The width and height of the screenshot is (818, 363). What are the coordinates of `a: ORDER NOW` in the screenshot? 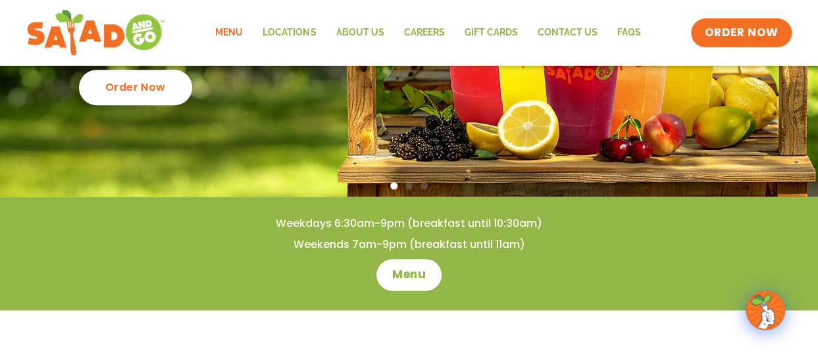 It's located at (741, 33).